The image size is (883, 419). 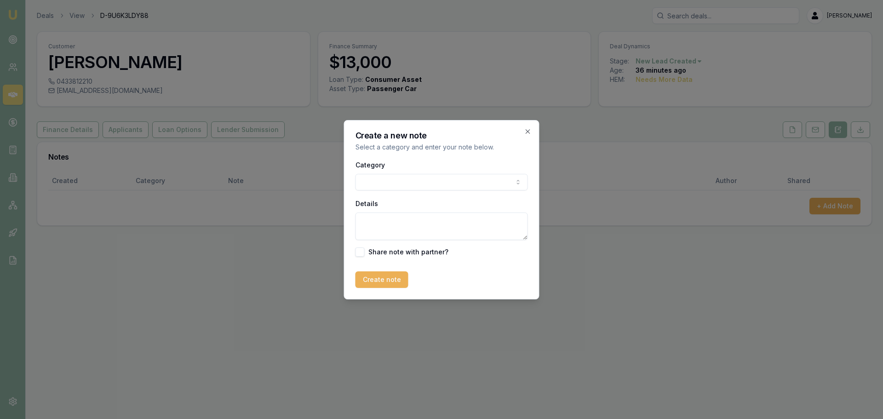 I want to click on label: Category, so click(x=370, y=165).